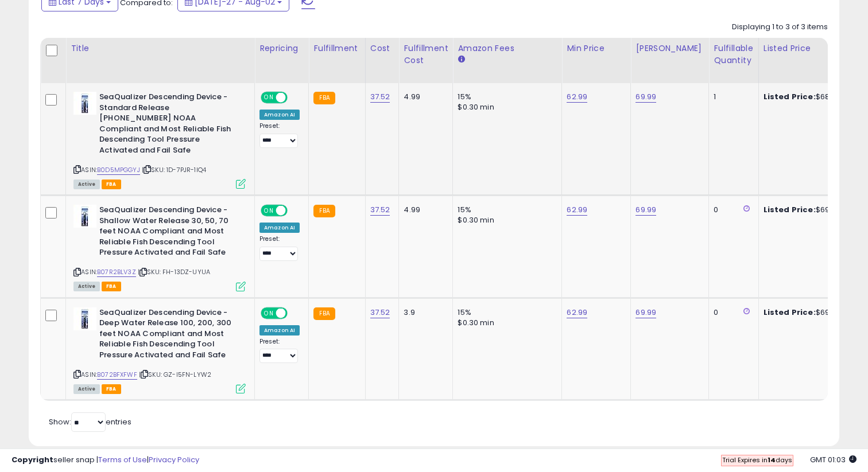 This screenshot has height=472, width=868. I want to click on div: seller snap | |, so click(105, 461).